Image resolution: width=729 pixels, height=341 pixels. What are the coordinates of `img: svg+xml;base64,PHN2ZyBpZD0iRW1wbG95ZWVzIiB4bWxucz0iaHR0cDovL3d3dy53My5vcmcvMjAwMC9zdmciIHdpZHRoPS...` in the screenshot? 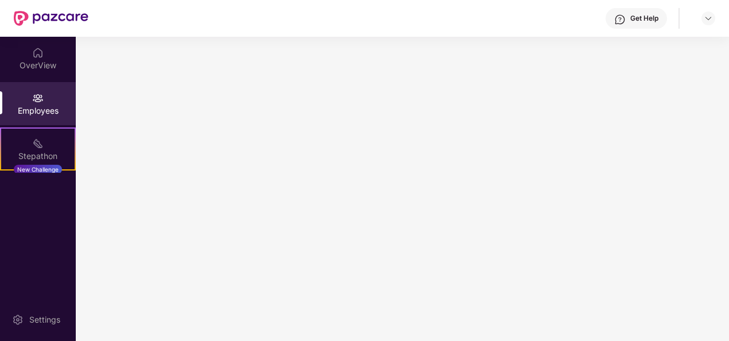 It's located at (38, 98).